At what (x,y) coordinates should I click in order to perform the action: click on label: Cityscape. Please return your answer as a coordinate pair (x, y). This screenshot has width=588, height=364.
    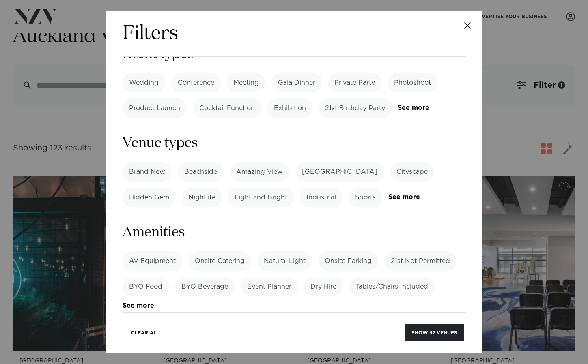
    Looking at the image, I should click on (412, 172).